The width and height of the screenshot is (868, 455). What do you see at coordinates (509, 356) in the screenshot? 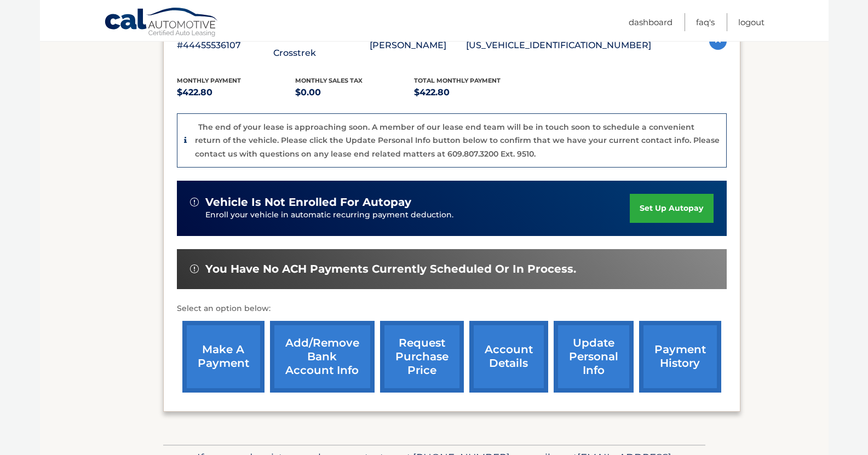
I see `a: account details` at bounding box center [509, 356].